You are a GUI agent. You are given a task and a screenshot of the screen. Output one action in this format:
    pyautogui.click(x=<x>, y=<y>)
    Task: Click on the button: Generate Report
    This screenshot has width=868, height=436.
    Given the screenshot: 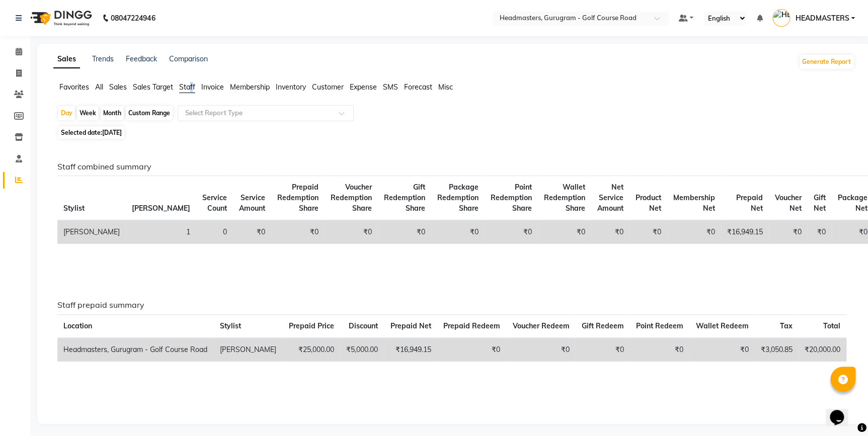 What is the action you would take?
    pyautogui.click(x=826, y=62)
    